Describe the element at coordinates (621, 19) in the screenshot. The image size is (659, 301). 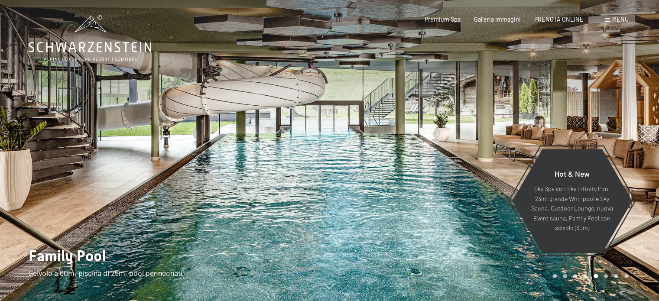
I see `span: Menu` at that location.